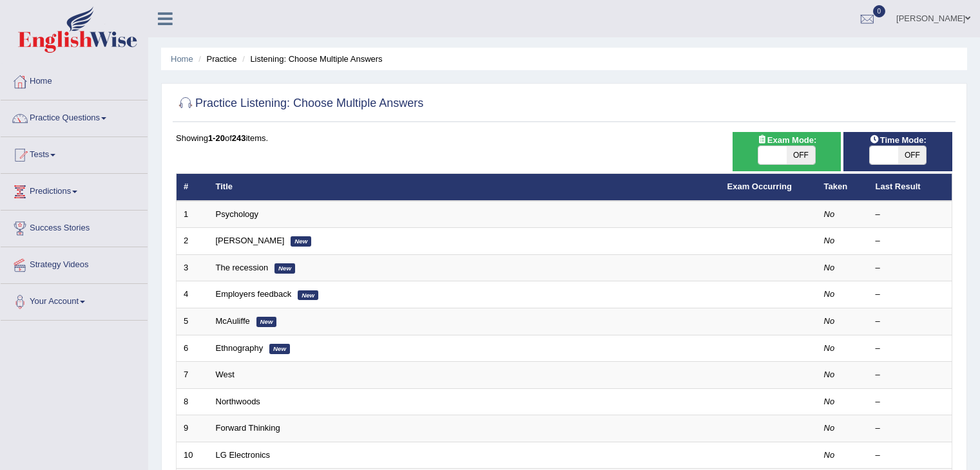 Image resolution: width=980 pixels, height=470 pixels. What do you see at coordinates (75, 300) in the screenshot?
I see `a: Your Account` at bounding box center [75, 300].